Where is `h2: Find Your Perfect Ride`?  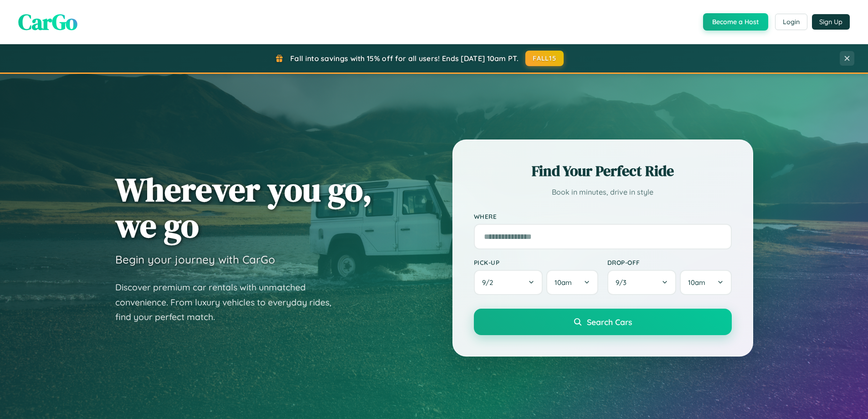
h2: Find Your Perfect Ride is located at coordinates (603, 171).